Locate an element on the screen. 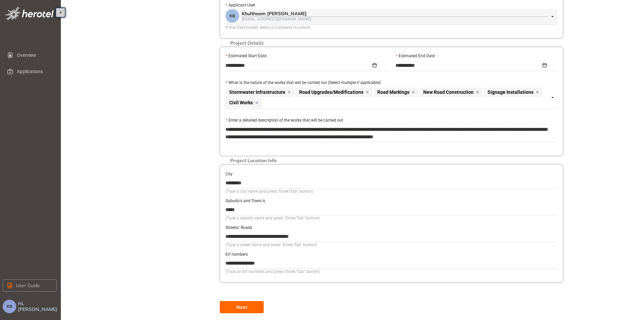  button: Next is located at coordinates (242, 307).